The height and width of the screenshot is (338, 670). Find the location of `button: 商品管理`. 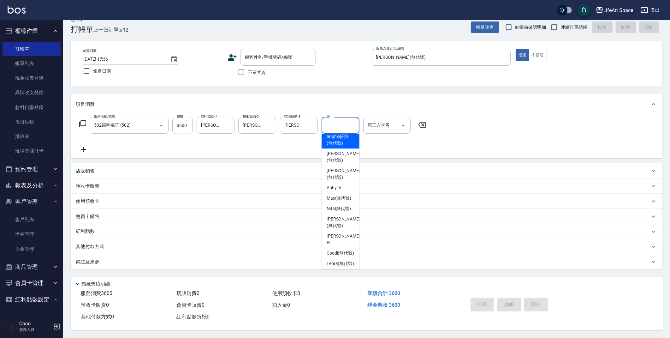

button: 商品管理 is located at coordinates (32, 267).